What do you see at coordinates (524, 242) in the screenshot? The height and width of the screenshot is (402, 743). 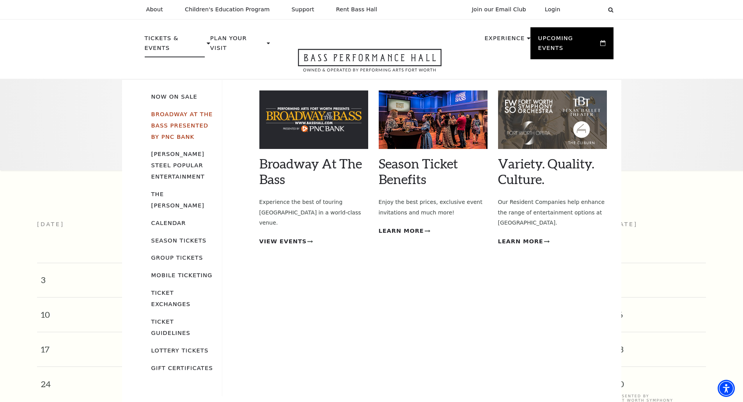 I see `a: Learn More Variety. Quality. Culture.` at bounding box center [524, 242].